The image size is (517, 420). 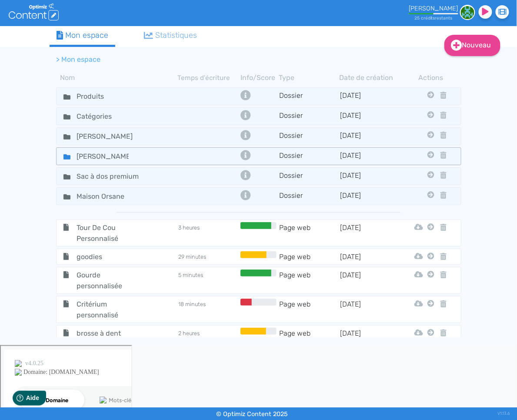 I want to click on div: v 4.0.25, so click(x=33, y=17).